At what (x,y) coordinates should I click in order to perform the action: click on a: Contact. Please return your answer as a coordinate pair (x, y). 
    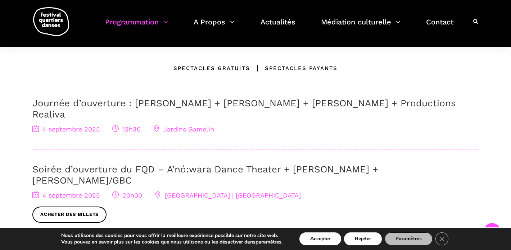
    Looking at the image, I should click on (440, 26).